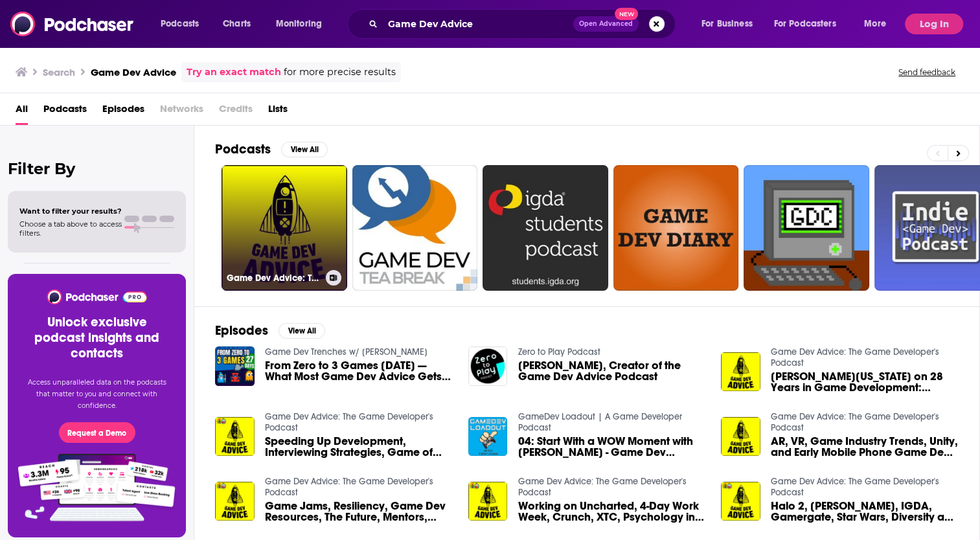  Describe the element at coordinates (133, 72) in the screenshot. I see `h3: Game Dev Advice` at that location.